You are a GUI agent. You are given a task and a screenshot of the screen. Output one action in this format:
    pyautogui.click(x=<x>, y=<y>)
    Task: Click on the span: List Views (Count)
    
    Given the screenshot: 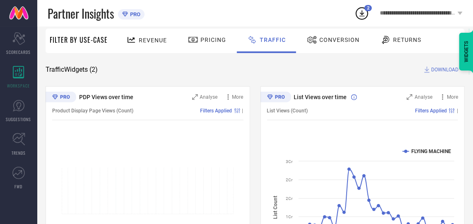 What is the action you would take?
    pyautogui.click(x=287, y=111)
    